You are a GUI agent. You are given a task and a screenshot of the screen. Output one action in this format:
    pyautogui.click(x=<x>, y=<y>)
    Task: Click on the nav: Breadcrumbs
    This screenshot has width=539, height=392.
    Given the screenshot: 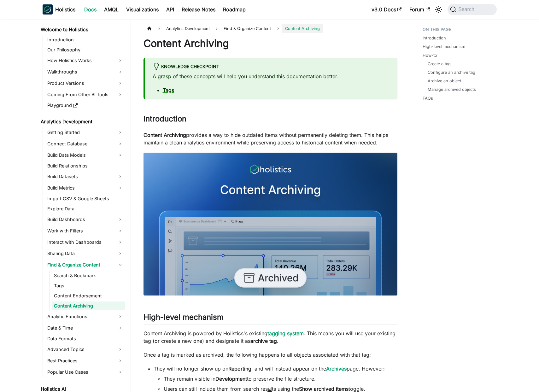 What is the action you would take?
    pyautogui.click(x=271, y=28)
    